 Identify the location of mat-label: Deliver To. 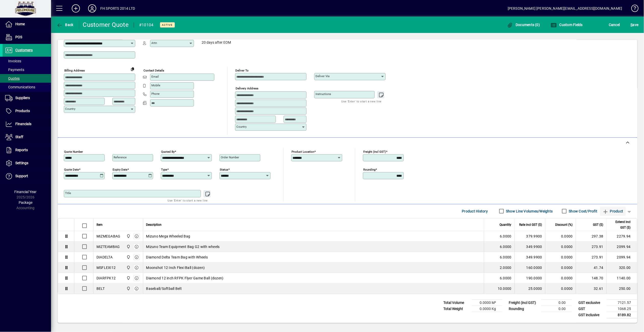
(242, 71).